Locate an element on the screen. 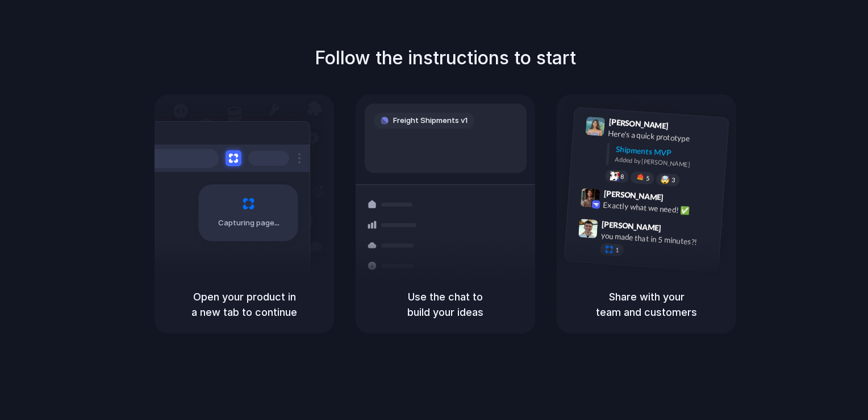  div: Shipments MVP is located at coordinates (668, 153).